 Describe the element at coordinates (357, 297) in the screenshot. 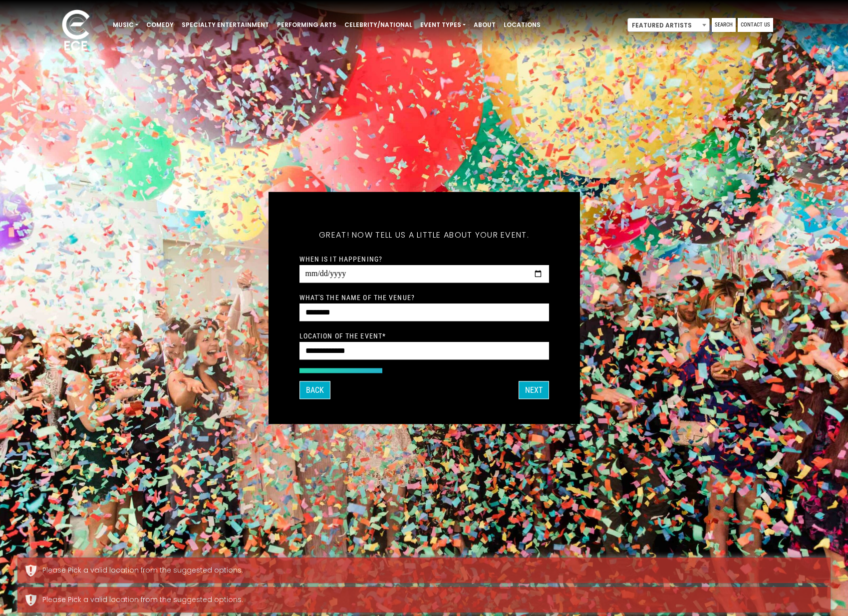

I see `label: What's the name of the venue?` at that location.